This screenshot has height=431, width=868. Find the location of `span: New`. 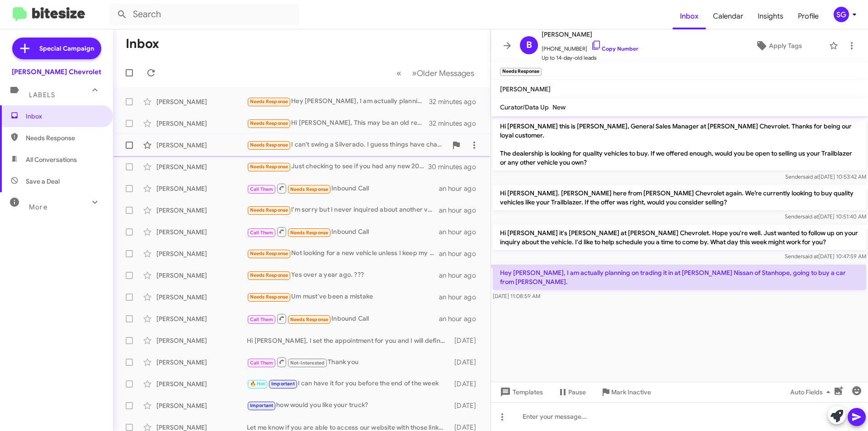

span: New is located at coordinates (559, 108).